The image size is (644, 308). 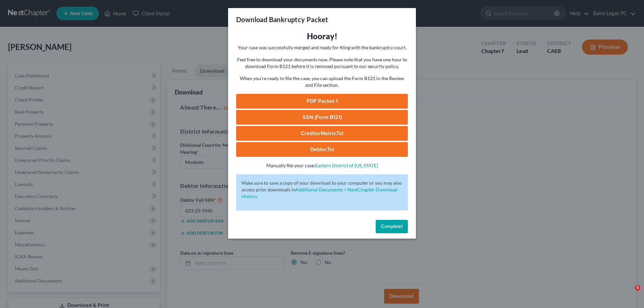 I want to click on a: Additional Documents > NextChapter Download History., so click(x=319, y=193).